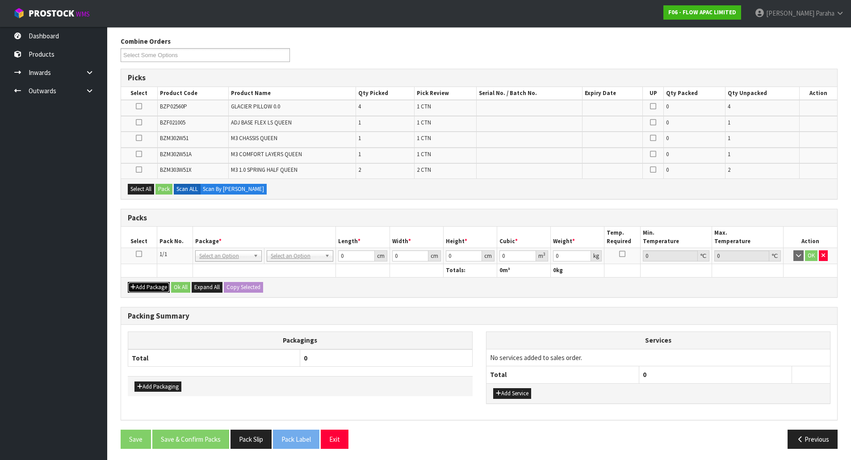  I want to click on th: Product Name, so click(292, 93).